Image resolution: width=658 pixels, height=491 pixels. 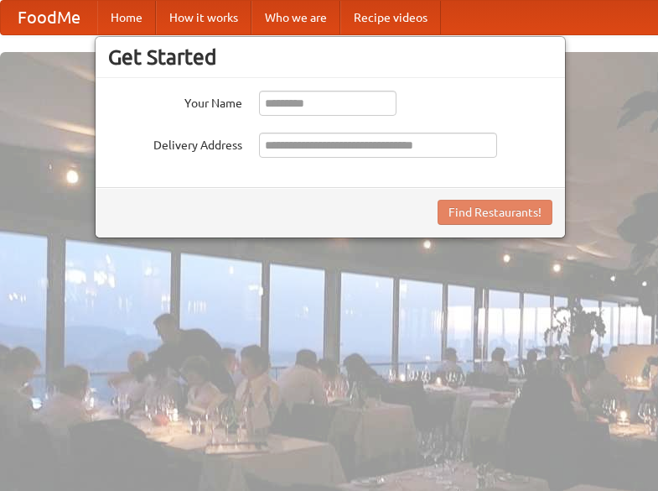 I want to click on a: FoodMe, so click(x=49, y=18).